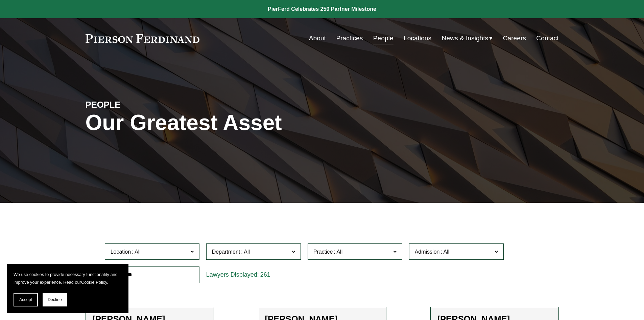 This screenshot has height=320, width=644. What do you see at coordinates (94, 282) in the screenshot?
I see `a: Cookie Policy` at bounding box center [94, 282].